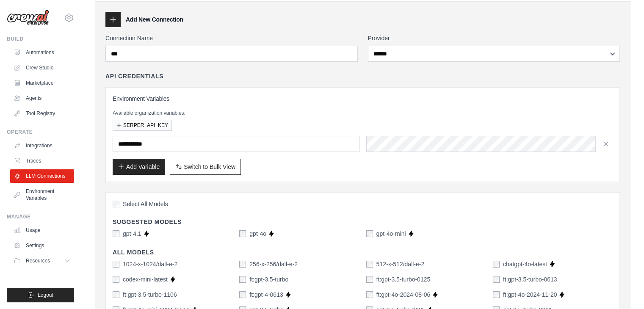 Image resolution: width=644 pixels, height=309 pixels. I want to click on label: ft:gpt-4o-2024-08-06, so click(404, 294).